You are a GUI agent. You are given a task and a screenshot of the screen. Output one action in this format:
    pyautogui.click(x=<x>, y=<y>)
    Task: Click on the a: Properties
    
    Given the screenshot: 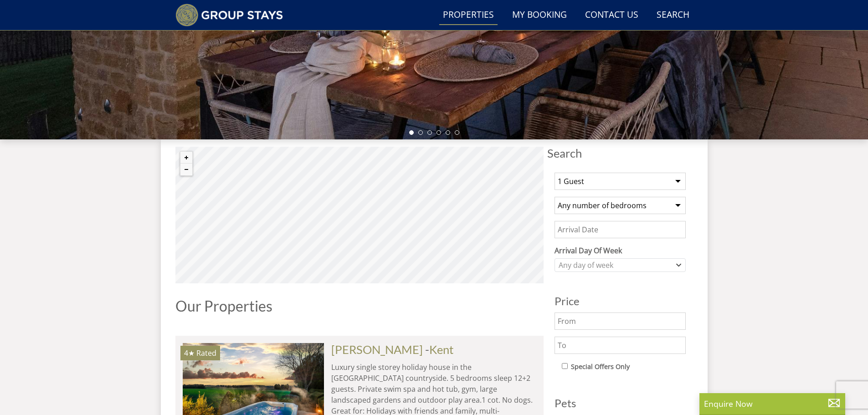 What is the action you would take?
    pyautogui.click(x=468, y=15)
    